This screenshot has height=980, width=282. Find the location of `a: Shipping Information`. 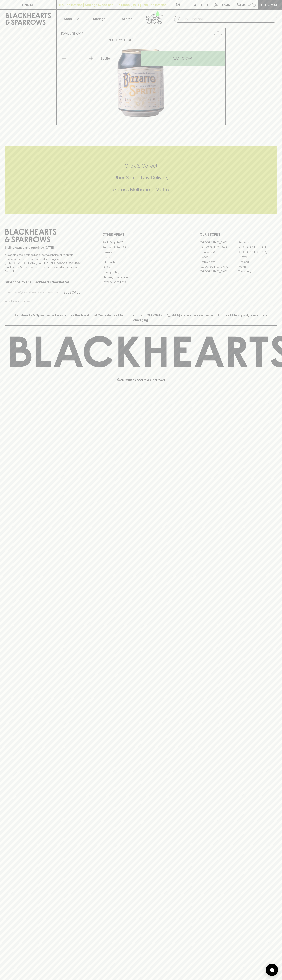

a: Shipping Information is located at coordinates (141, 277).